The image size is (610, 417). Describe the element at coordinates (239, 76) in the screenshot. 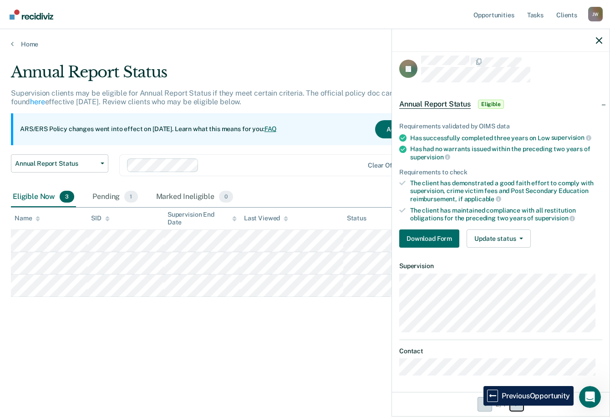

I see `div: Annual Report Status` at that location.